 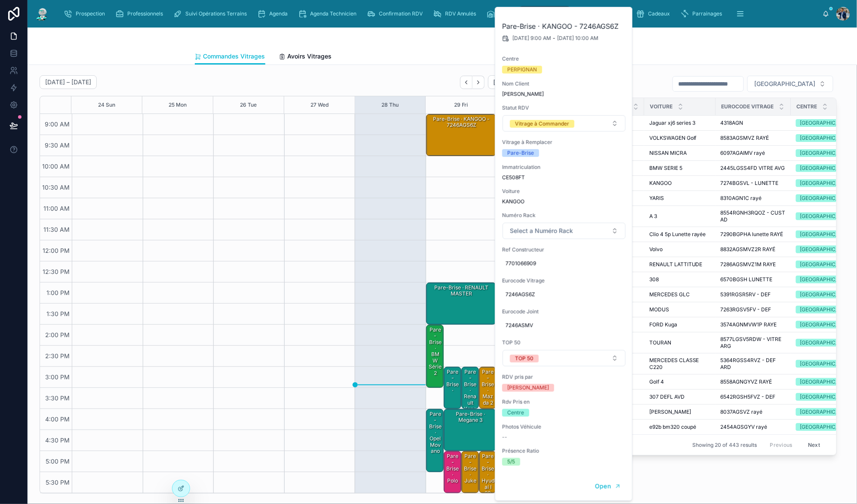 What do you see at coordinates (305, 57) in the screenshot?
I see `a: Avoirs Vitrages` at bounding box center [305, 57].